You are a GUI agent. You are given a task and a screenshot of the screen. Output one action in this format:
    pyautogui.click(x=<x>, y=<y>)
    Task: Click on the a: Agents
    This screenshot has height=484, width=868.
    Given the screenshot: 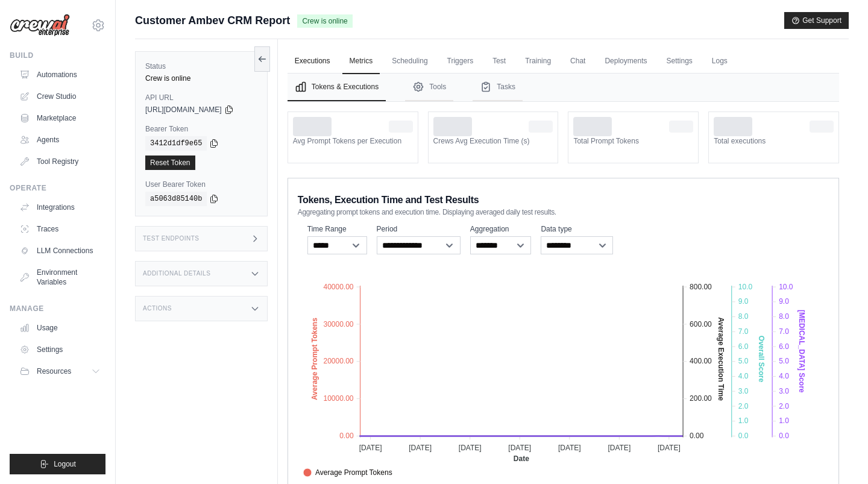 What is the action you would take?
    pyautogui.click(x=60, y=140)
    